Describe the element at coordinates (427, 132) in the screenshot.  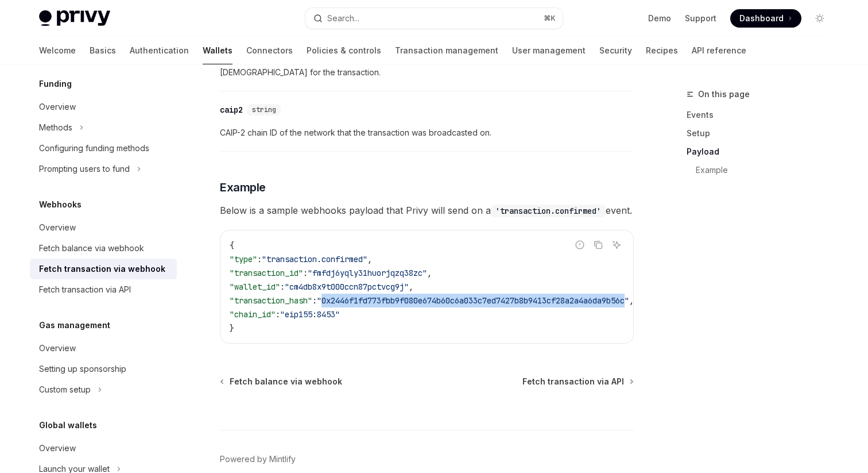
I see `span: CAIP-2 chain ID of the network that the transaction was broadcasted on.` at that location.